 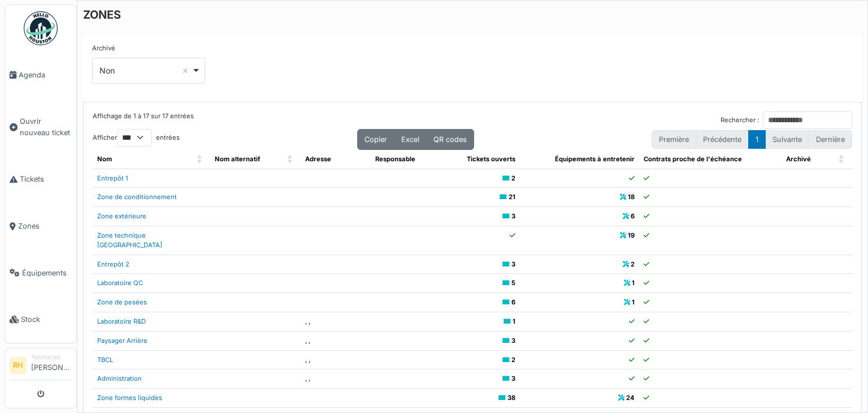 I want to click on span: Contrats proche de l'échéance, so click(x=693, y=159).